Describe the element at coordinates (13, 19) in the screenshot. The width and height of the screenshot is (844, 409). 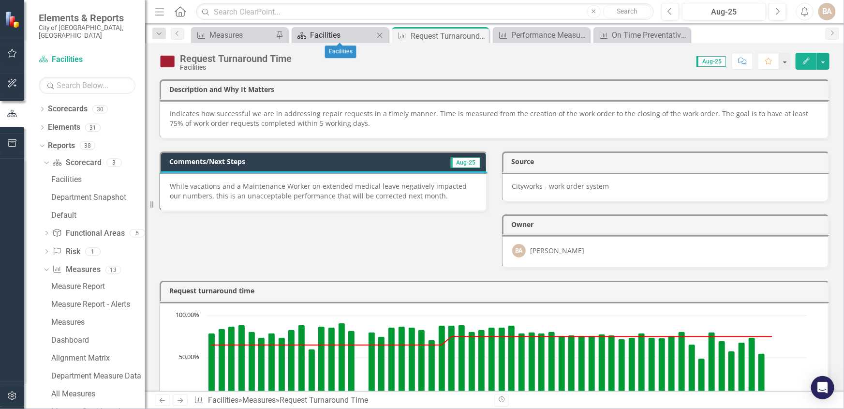
I see `img: ClearPoint Strategy` at that location.